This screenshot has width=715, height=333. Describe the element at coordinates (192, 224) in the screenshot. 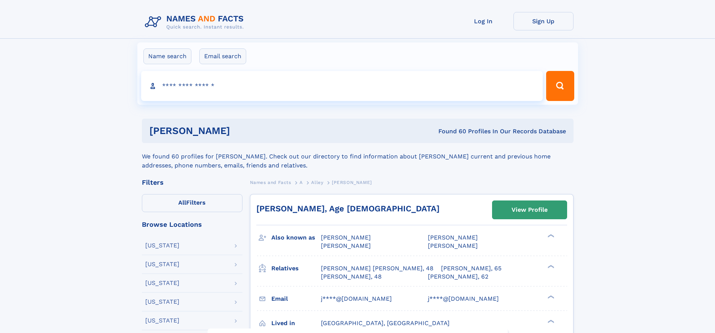

I see `div: Browse Locations` at that location.